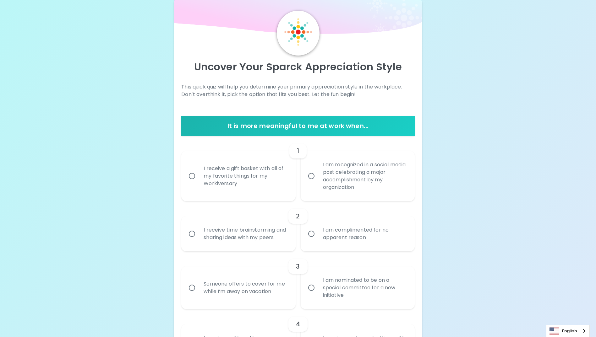  Describe the element at coordinates (245, 234) in the screenshot. I see `div: I receive time brainstorming and sharing ideas with my peers` at that location.